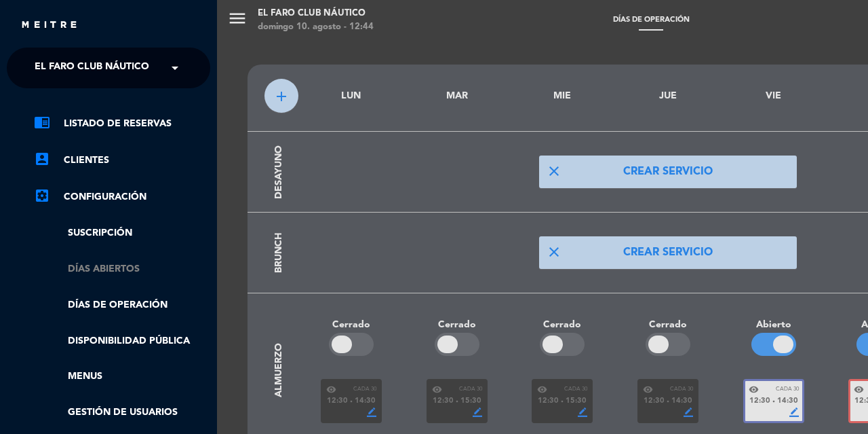  What do you see at coordinates (92, 68) in the screenshot?
I see `span: El Faro Club Náutico` at bounding box center [92, 68].